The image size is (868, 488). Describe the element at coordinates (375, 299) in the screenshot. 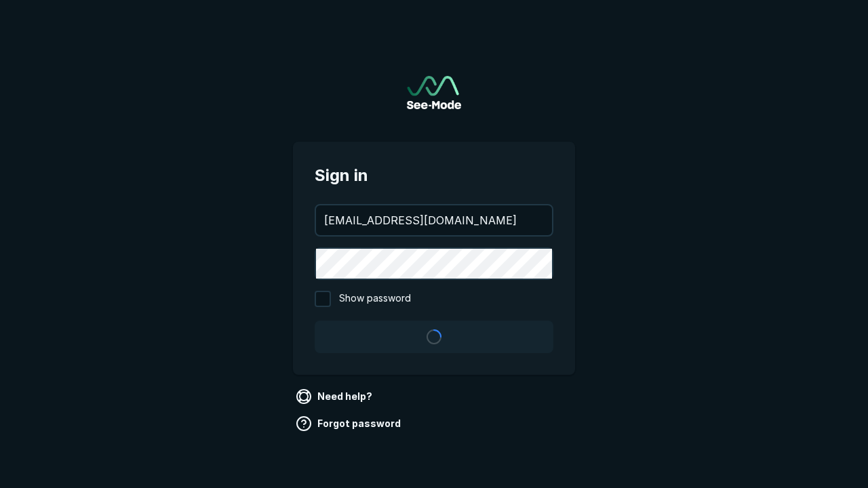

I see `span: Show password` at that location.